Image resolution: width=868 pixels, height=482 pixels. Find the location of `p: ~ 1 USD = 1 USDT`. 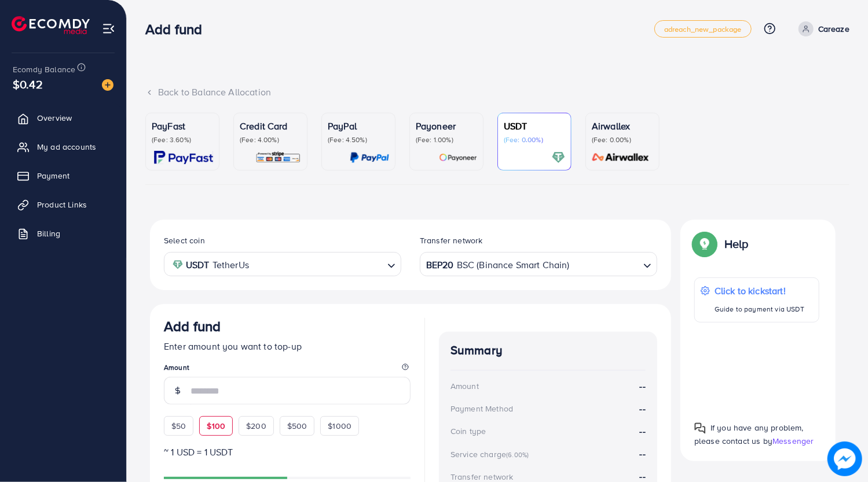

p: ~ 1 USD = 1 USDT is located at coordinates (287, 452).